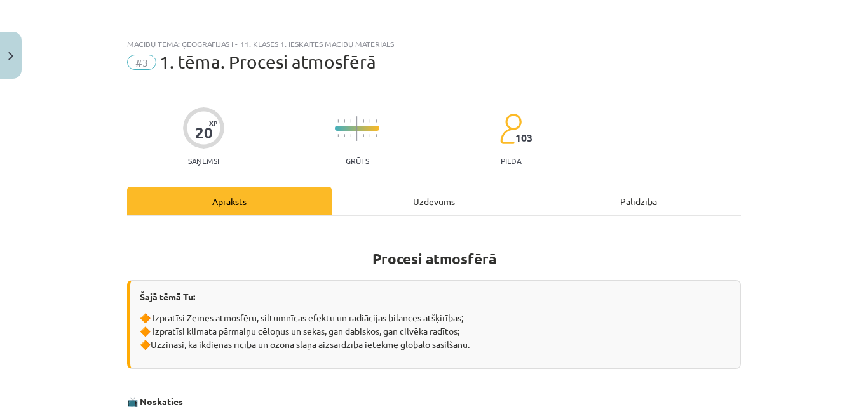  Describe the element at coordinates (639, 201) in the screenshot. I see `div: Palīdzība` at that location.